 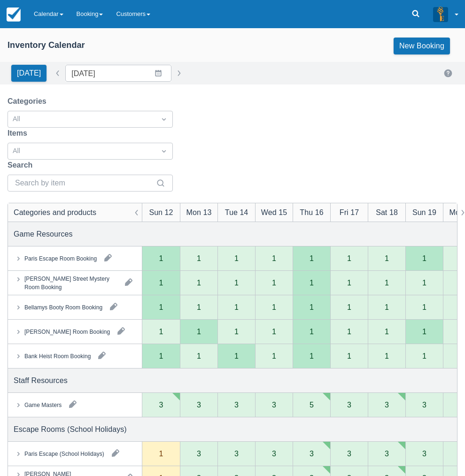 I want to click on div: Sun 12, so click(x=161, y=213).